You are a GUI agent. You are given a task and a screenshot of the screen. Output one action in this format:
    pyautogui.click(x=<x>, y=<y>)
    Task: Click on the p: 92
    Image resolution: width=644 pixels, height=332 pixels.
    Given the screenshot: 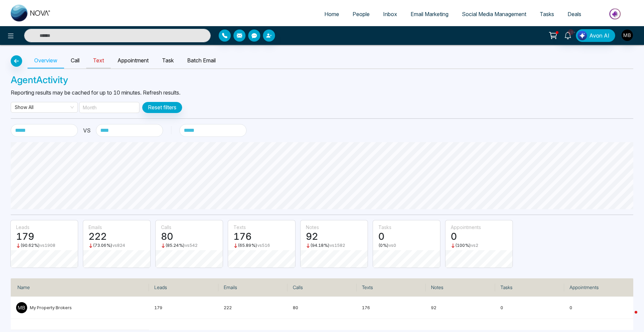 What is the action you would take?
    pyautogui.click(x=460, y=307)
    